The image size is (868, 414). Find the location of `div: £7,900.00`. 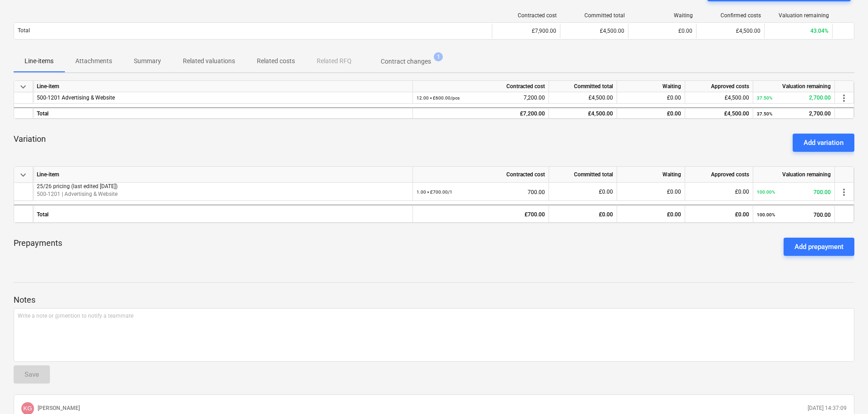

div: £7,900.00 is located at coordinates (526, 31).